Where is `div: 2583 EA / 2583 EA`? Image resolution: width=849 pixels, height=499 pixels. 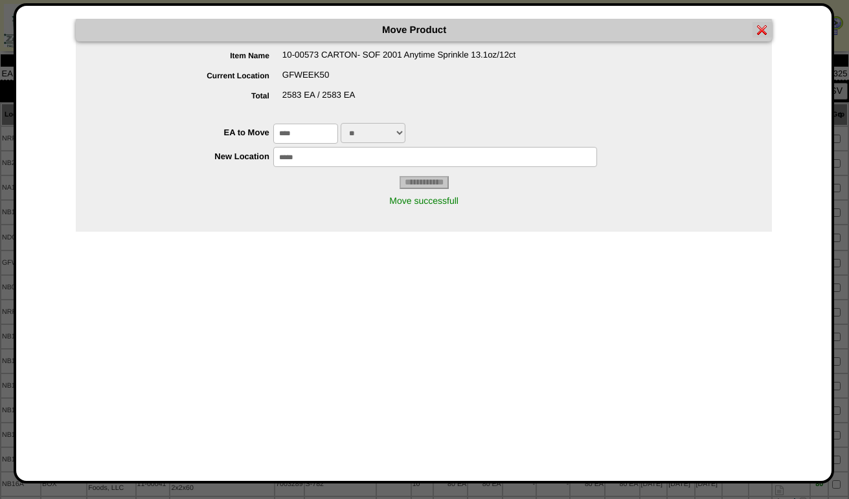 div: 2583 EA / 2583 EA is located at coordinates (437, 100).